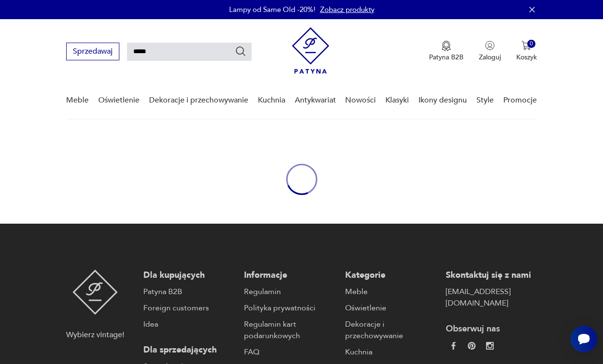 The width and height of the screenshot is (603, 364). What do you see at coordinates (189, 325) in the screenshot?
I see `a: Idea` at bounding box center [189, 325].